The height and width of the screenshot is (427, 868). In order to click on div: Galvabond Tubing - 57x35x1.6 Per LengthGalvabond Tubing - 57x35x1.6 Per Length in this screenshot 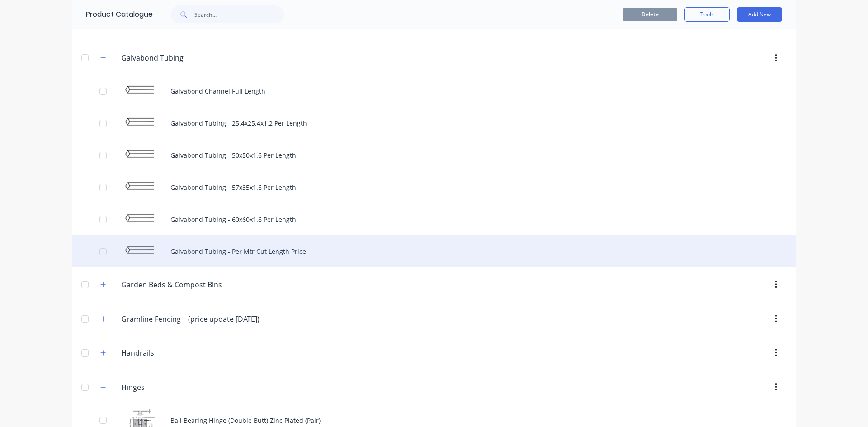, I will do `click(434, 187)`.